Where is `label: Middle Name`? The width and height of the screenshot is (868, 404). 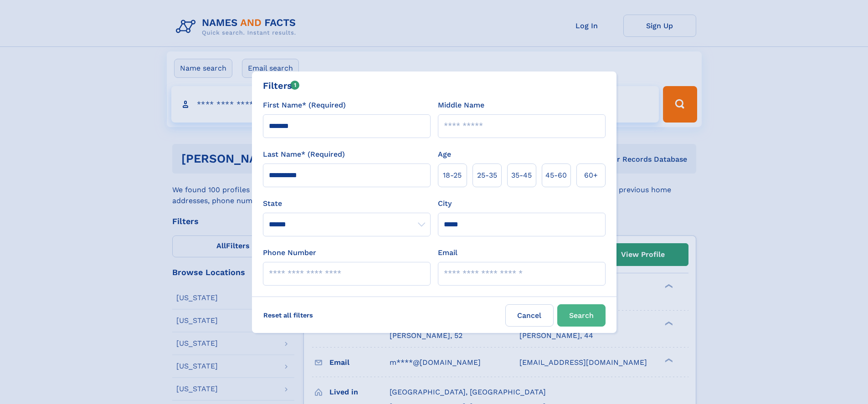 label: Middle Name is located at coordinates (461, 105).